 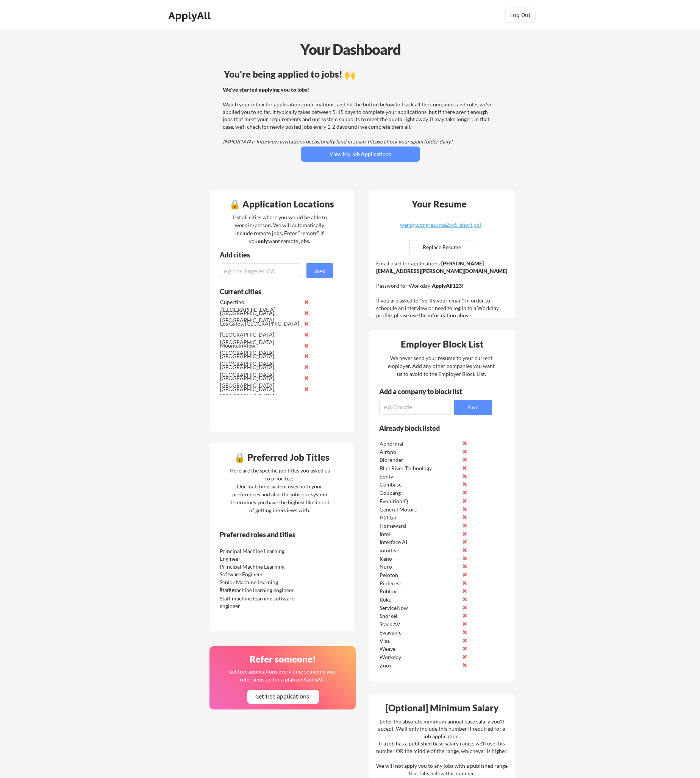 I want to click on div: [Optional] Minimum Salary, so click(x=442, y=708).